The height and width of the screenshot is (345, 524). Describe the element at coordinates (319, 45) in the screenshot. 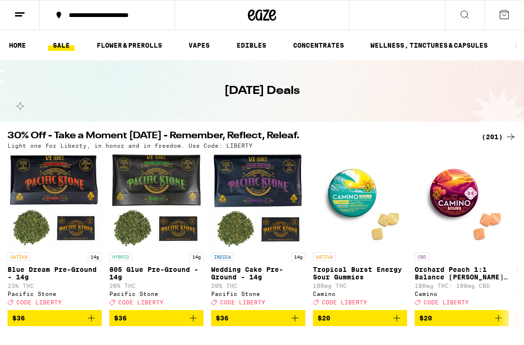

I see `a: CONCENTRATES` at that location.